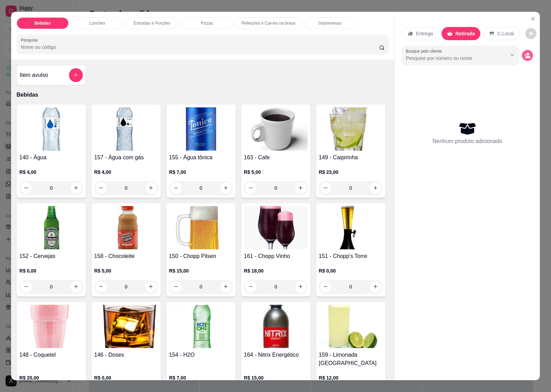 The image size is (551, 392). I want to click on button: Show suggestions, so click(512, 55).